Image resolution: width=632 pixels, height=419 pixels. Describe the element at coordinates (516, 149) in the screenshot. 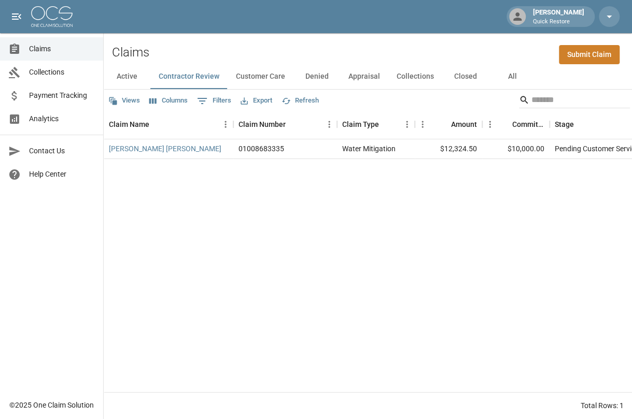

I see `div: $10,000.00` at that location.